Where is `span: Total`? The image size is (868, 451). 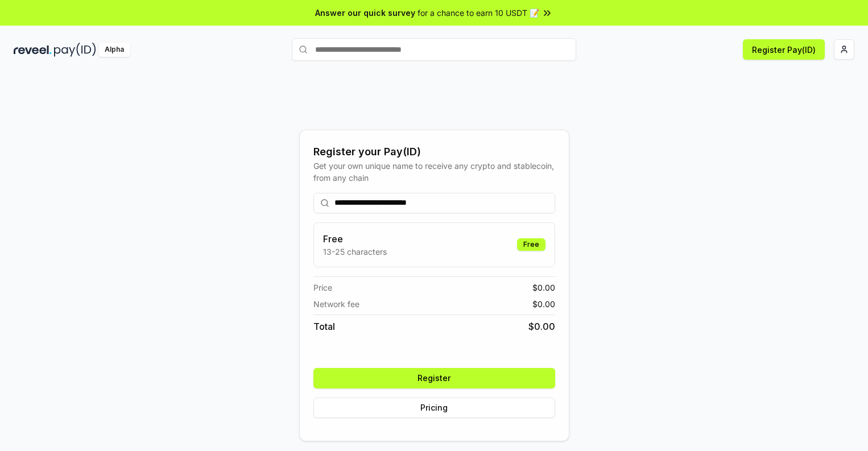 span: Total is located at coordinates (324, 327).